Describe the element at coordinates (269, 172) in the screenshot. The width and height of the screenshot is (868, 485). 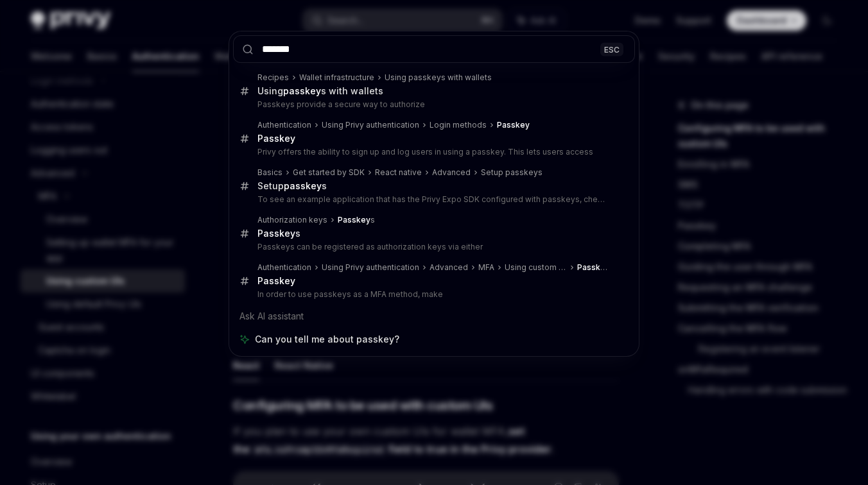
I see `div: Basics` at that location.